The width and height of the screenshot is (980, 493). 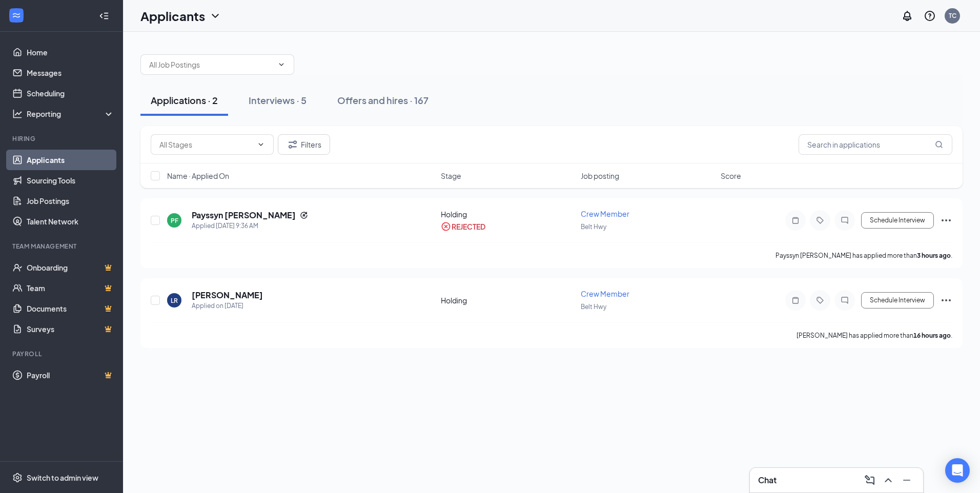 What do you see at coordinates (277, 100) in the screenshot?
I see `div: Interviews · 5` at bounding box center [277, 100].